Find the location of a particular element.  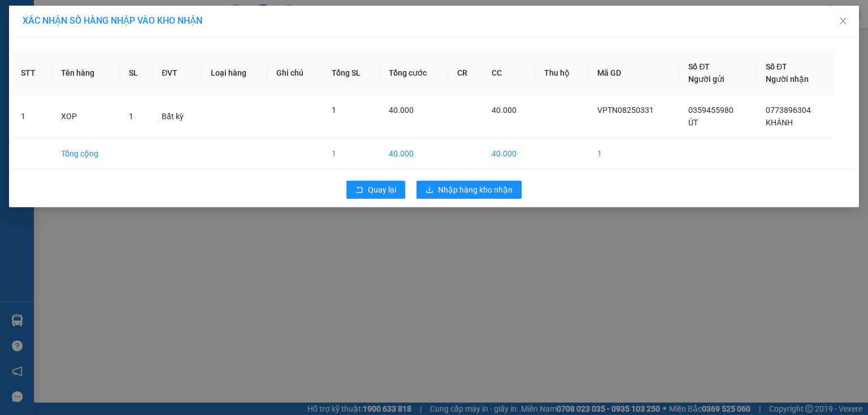

th: STT is located at coordinates (32, 73).